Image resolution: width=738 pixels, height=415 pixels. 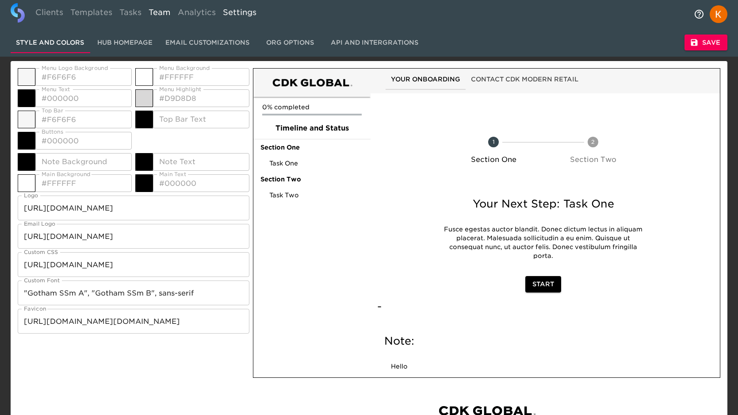 What do you see at coordinates (543, 284) in the screenshot?
I see `span: Start` at bounding box center [543, 284].